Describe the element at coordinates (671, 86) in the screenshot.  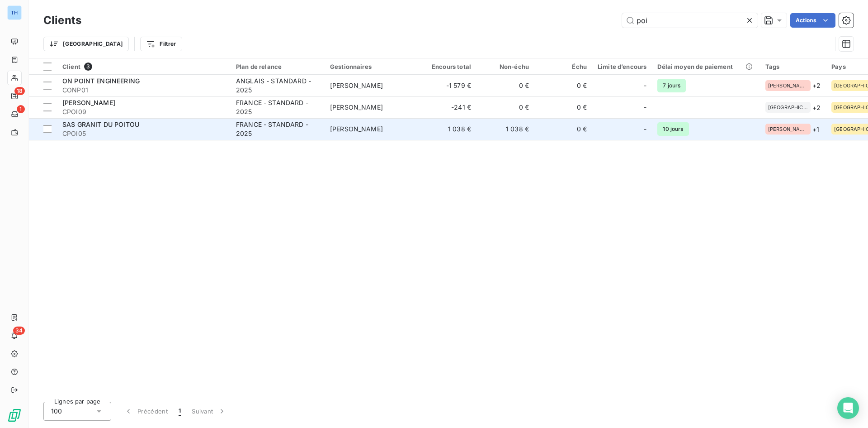
I see `span: 7 jours` at that location.